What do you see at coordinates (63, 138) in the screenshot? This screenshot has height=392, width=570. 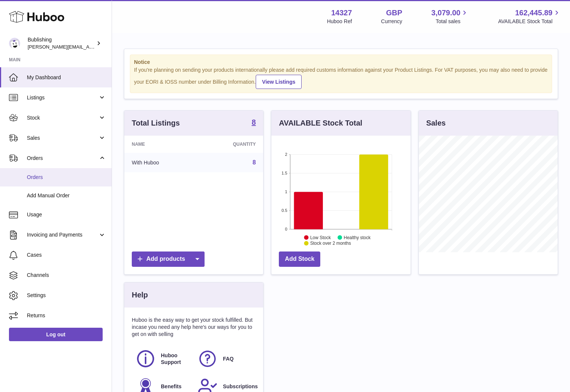 I see `span: Sales` at bounding box center [63, 138].